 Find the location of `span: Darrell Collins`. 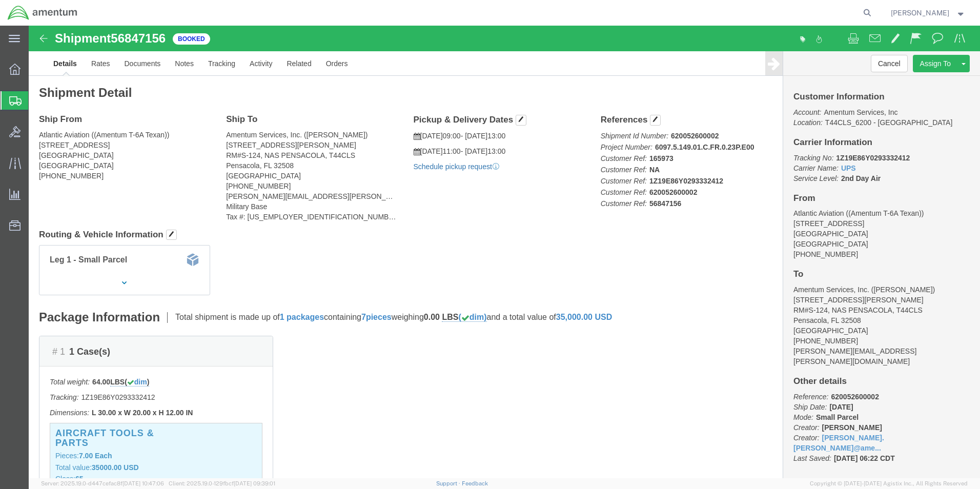

span: Darrell Collins is located at coordinates (920, 12).